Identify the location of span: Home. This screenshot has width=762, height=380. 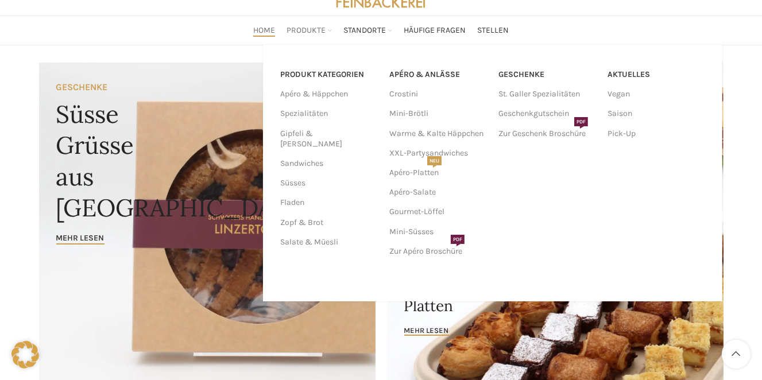
(264, 30).